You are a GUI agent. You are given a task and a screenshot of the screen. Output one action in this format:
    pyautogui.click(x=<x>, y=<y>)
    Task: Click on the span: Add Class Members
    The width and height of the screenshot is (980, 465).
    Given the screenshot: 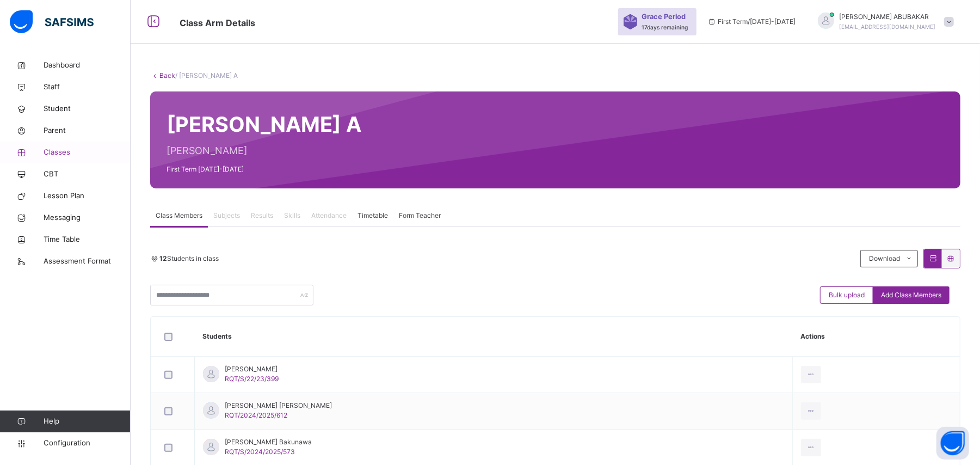 What is the action you would take?
    pyautogui.click(x=911, y=295)
    